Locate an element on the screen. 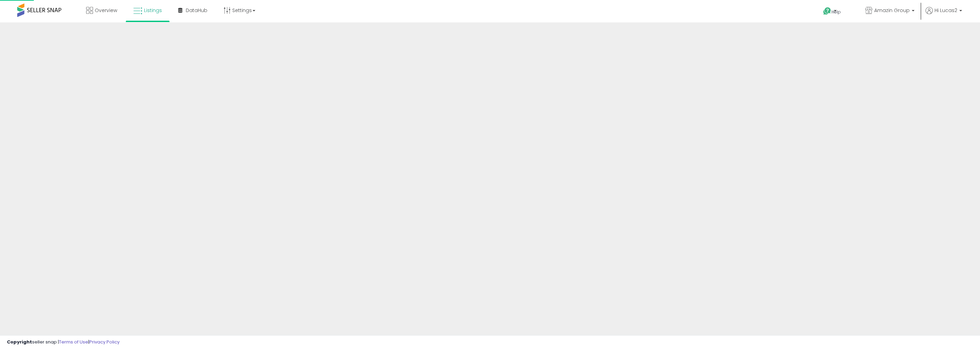 The image size is (980, 349). span: DataHub is located at coordinates (197, 11).